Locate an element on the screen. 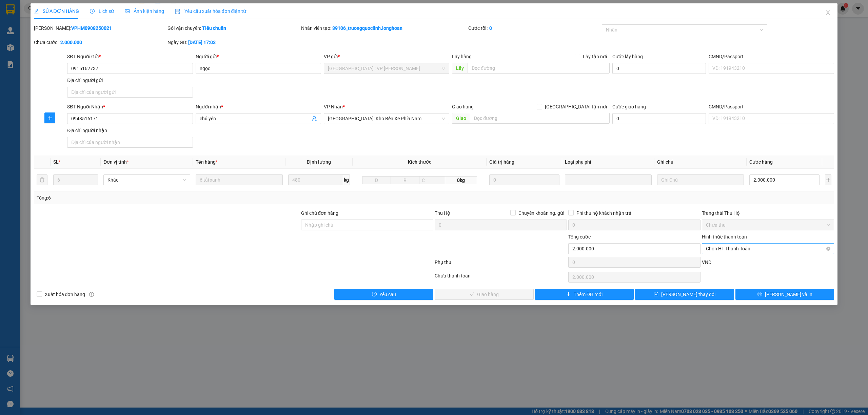 This screenshot has height=415, width=868. span: printer is located at coordinates (760, 295).